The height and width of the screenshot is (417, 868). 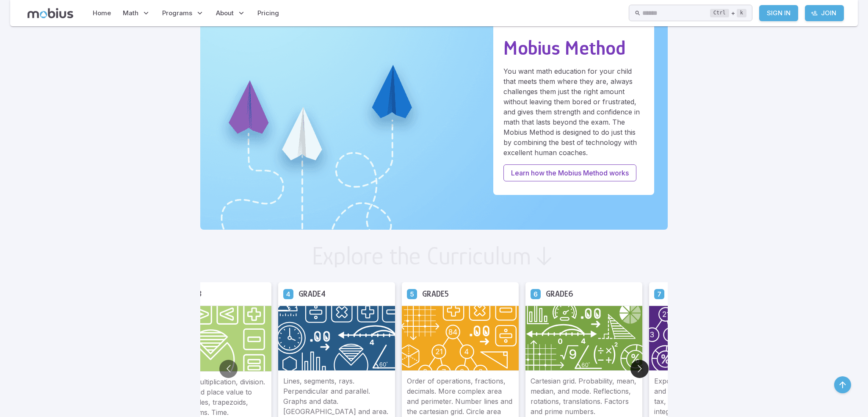 I want to click on h5: Grade 6, so click(x=559, y=294).